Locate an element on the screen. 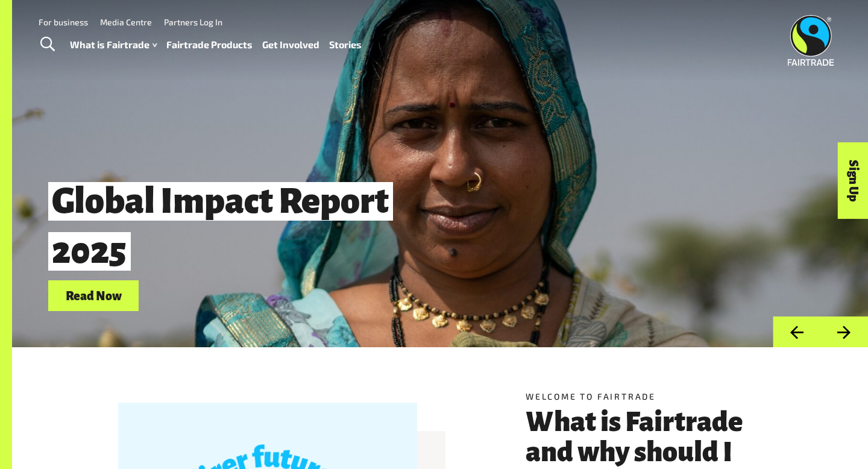 The width and height of the screenshot is (868, 469). a: Fairtrade Products is located at coordinates (209, 45).